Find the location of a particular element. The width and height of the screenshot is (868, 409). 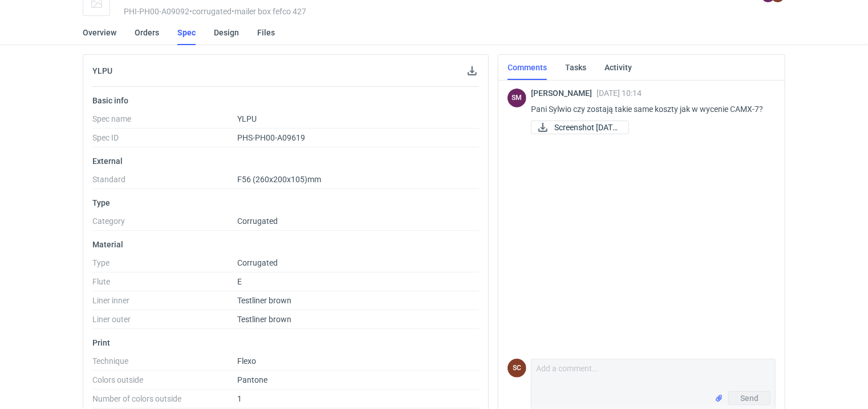

h2: YLPU is located at coordinates (102, 71).